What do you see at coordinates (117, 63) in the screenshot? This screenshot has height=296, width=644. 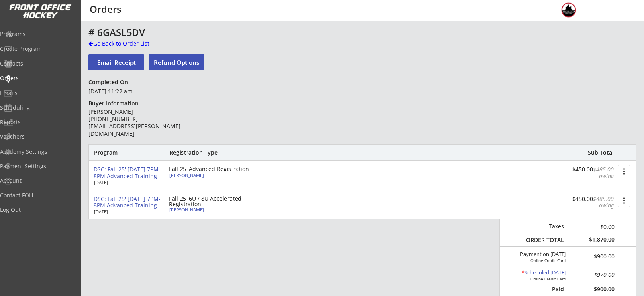 I see `button: Email Receipt` at bounding box center [117, 63].